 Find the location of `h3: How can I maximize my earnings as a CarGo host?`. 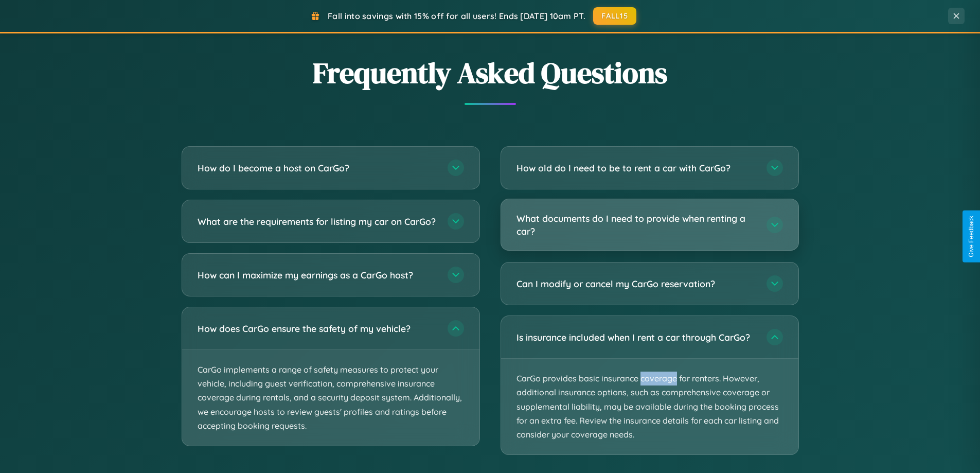

h3: How can I maximize my earnings as a CarGo host? is located at coordinates (318, 275).